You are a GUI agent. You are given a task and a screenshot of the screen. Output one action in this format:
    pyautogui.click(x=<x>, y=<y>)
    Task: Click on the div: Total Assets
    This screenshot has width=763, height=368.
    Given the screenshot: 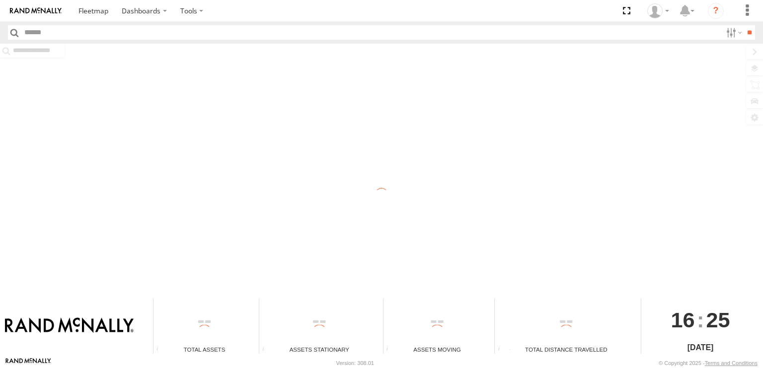 What is the action you would take?
    pyautogui.click(x=204, y=350)
    